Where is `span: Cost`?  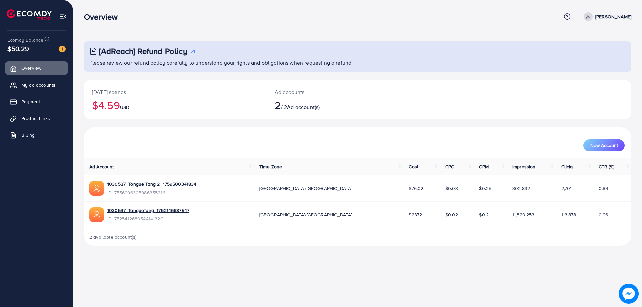
span: Cost is located at coordinates (414, 167).